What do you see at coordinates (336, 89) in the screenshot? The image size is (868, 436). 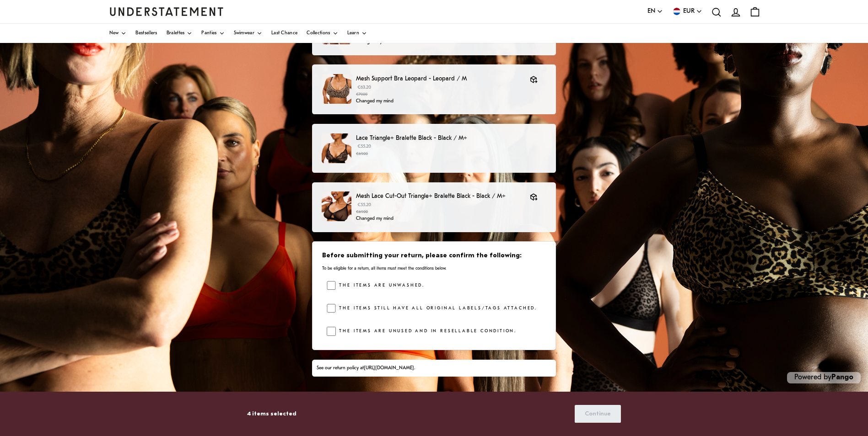 I see `img: 34_02003886-4d24-43e4-be8a-9f669a7db11e.jpg` at bounding box center [336, 89].